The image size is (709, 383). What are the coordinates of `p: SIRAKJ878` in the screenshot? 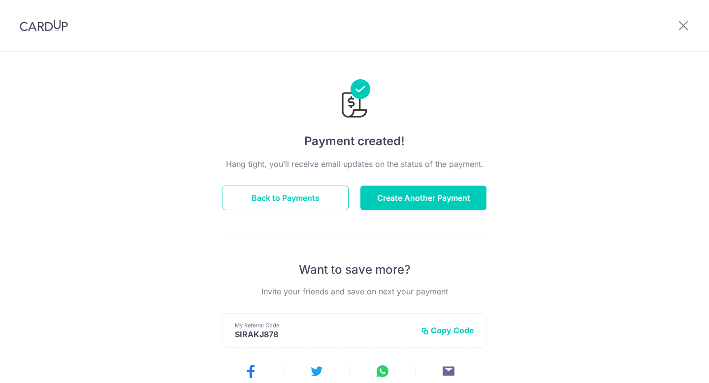 It's located at (324, 334).